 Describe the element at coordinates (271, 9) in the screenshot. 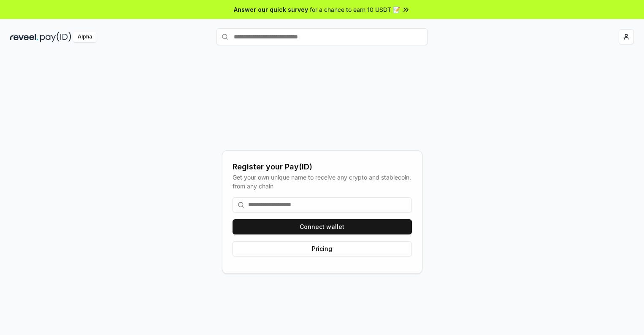

I see `span: Answer our quick survey` at that location.